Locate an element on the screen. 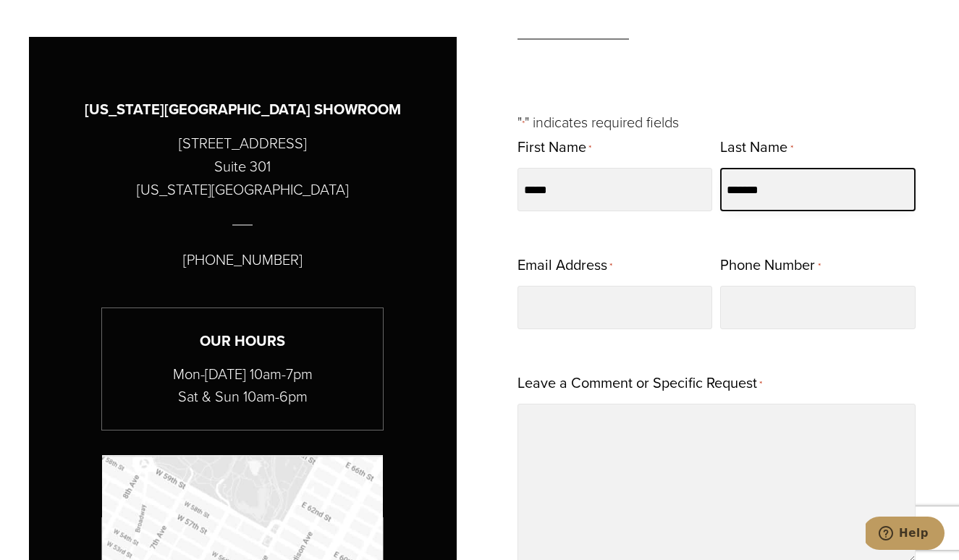 The height and width of the screenshot is (560, 959). p: " " indicates required fields is located at coordinates (717, 123).